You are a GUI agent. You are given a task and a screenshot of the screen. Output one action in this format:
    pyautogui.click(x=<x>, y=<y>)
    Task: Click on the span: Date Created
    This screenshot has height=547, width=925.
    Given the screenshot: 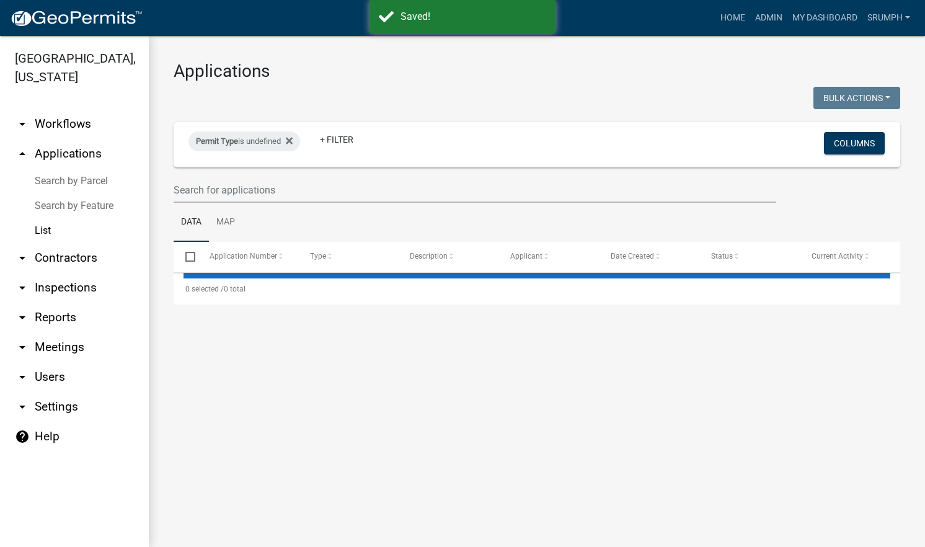 What is the action you would take?
    pyautogui.click(x=633, y=256)
    